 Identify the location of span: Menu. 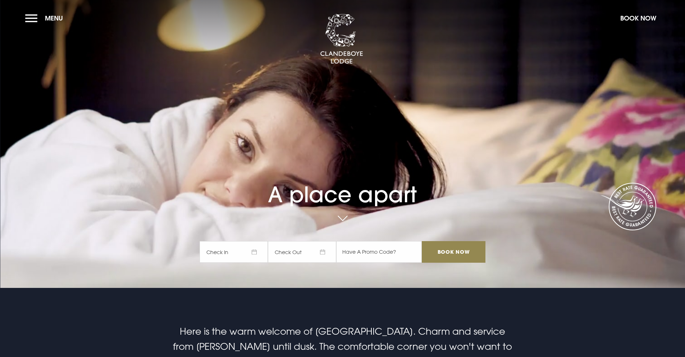
(54, 18).